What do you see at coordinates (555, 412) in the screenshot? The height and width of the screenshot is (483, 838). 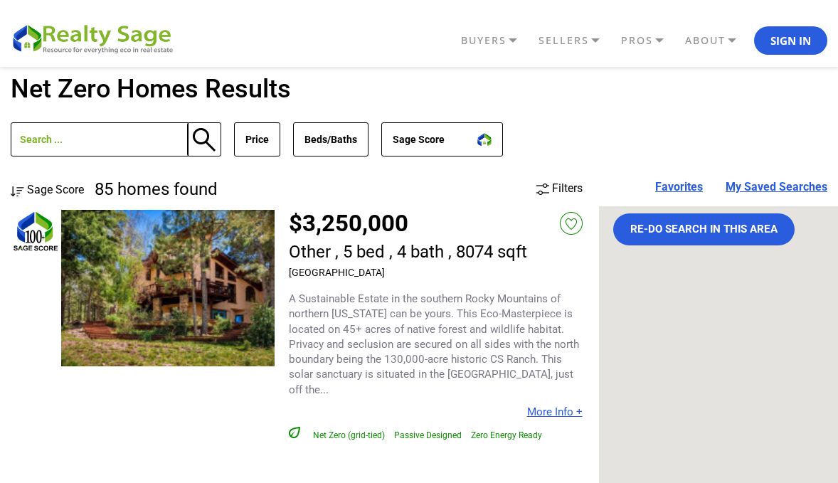 I see `a: More Info +` at bounding box center [555, 412].